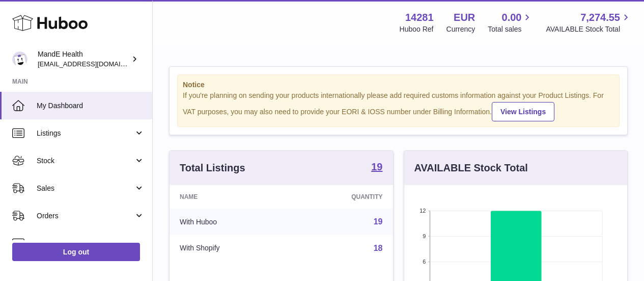 This screenshot has width=644, height=281. I want to click on span: AVAILABLE Stock Total, so click(589, 29).